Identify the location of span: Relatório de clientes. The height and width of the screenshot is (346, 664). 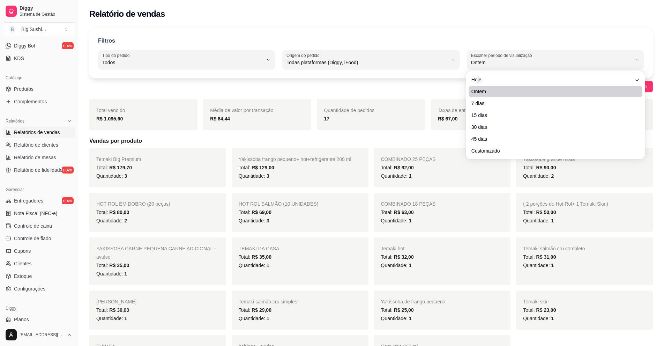
(36, 145).